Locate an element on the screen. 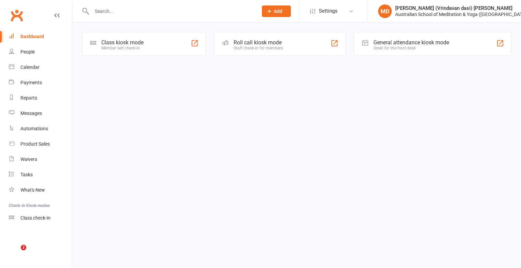 This screenshot has height=268, width=521. div: Waivers is located at coordinates (29, 159).